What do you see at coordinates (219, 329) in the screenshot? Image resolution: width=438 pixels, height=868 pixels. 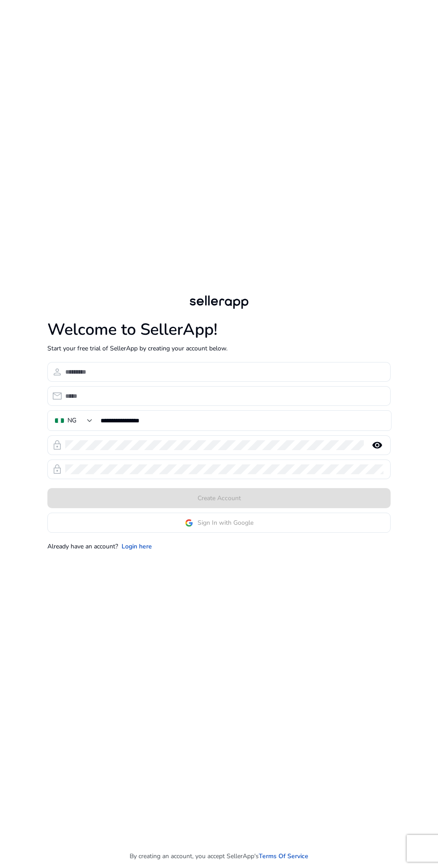 I see `h1: Welcome to SellerApp!` at bounding box center [219, 329].